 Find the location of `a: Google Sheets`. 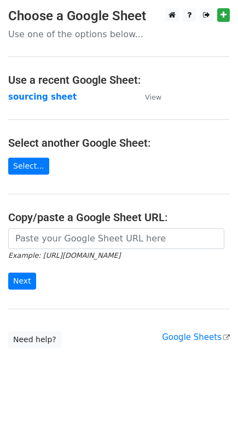

a: Google Sheets is located at coordinates (196, 338).